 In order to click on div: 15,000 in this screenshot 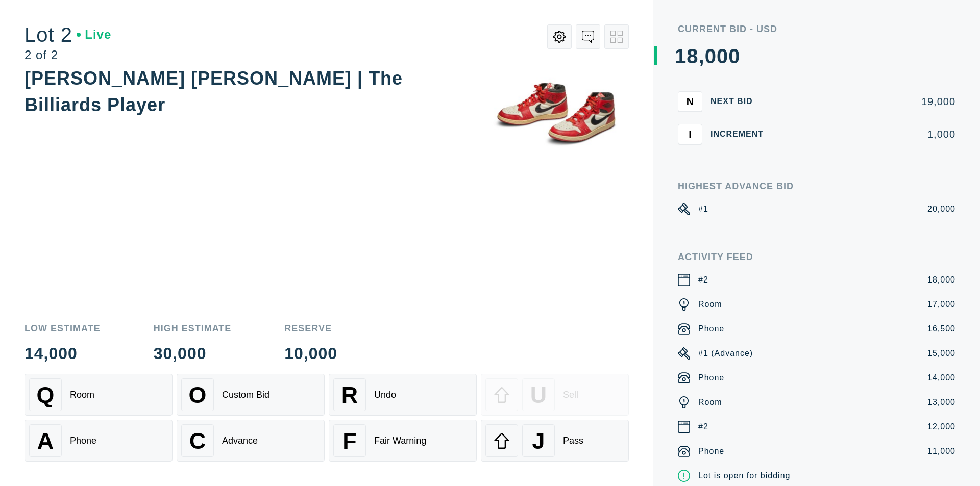, I will do `click(941, 354)`.